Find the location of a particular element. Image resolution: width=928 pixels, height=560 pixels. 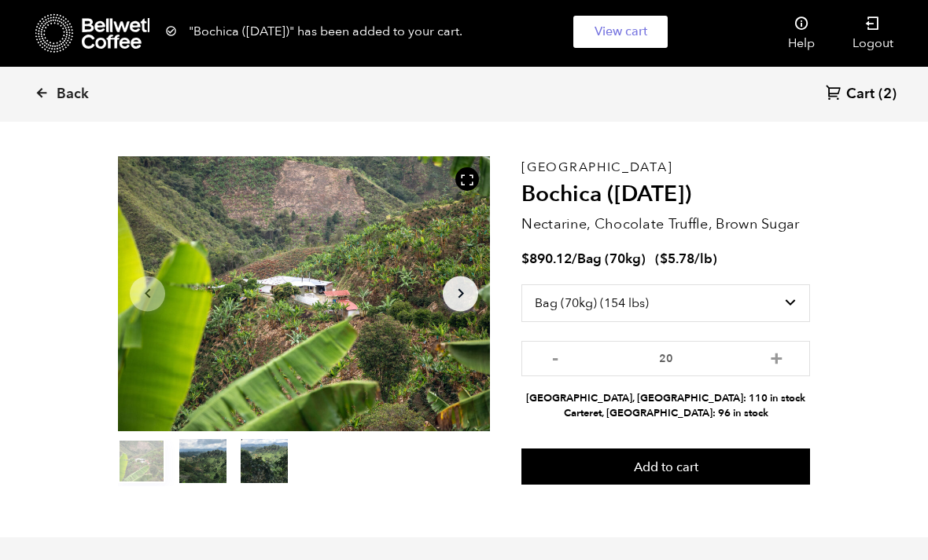

bdi: 5.78 is located at coordinates (677, 259).